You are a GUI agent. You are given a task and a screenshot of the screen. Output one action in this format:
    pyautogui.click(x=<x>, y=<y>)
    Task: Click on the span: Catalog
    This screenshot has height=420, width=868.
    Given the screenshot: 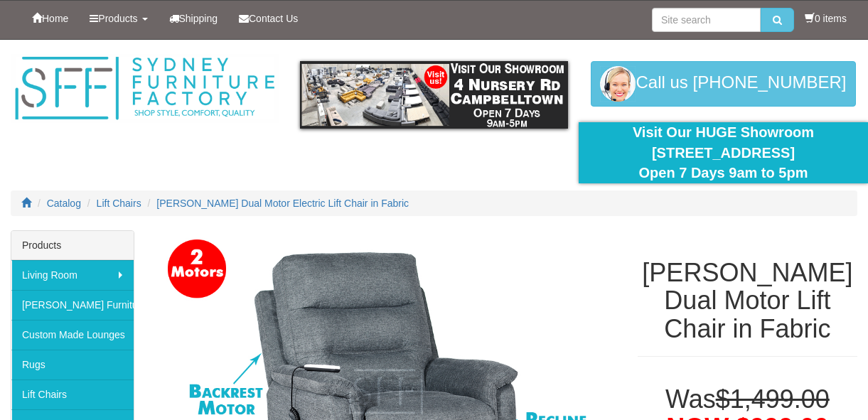 What is the action you would take?
    pyautogui.click(x=64, y=203)
    